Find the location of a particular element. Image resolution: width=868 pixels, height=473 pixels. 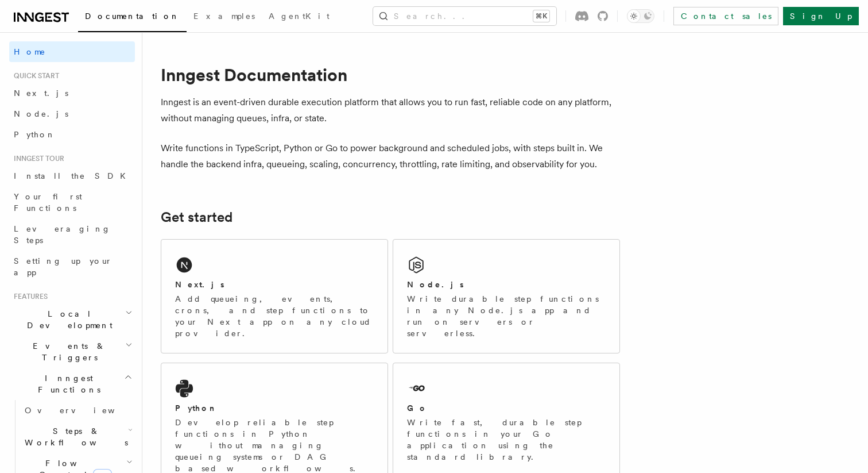

span: Install the SDK is located at coordinates (73, 176).